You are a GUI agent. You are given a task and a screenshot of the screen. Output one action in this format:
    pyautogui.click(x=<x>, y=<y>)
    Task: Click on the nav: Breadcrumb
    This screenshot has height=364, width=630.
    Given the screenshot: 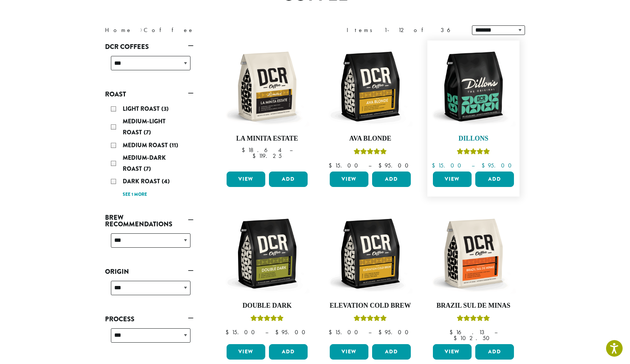 What is the action you would take?
    pyautogui.click(x=205, y=30)
    